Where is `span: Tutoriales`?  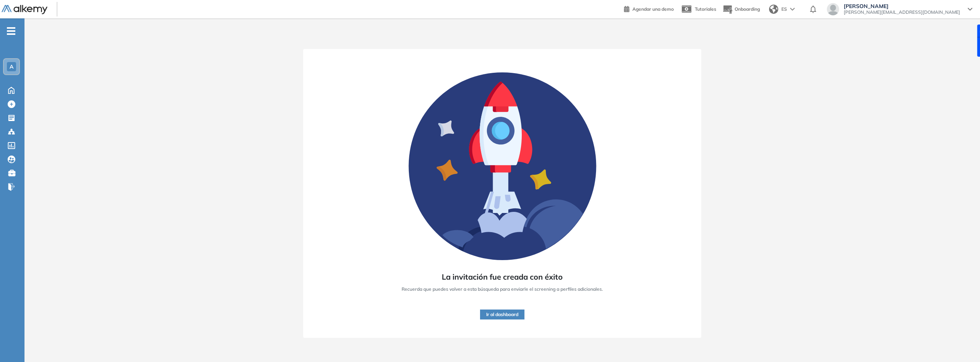
span: Tutoriales is located at coordinates (706, 9).